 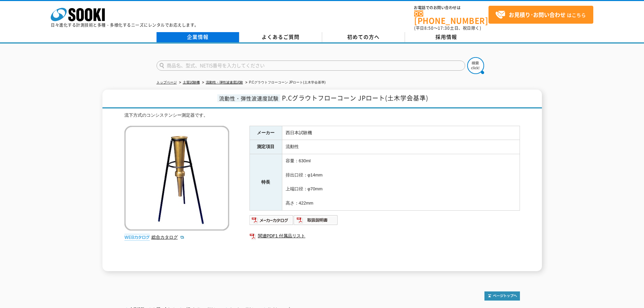 What do you see at coordinates (272, 221) in the screenshot?
I see `a: メーカーカタログ` at bounding box center [272, 221].